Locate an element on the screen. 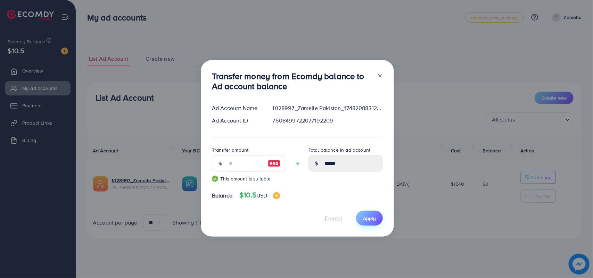  div: Ad Account ID is located at coordinates (237, 121).